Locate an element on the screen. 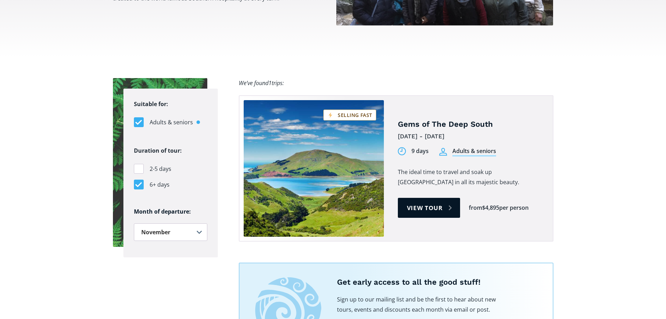  span: 6+ days is located at coordinates (160, 184).